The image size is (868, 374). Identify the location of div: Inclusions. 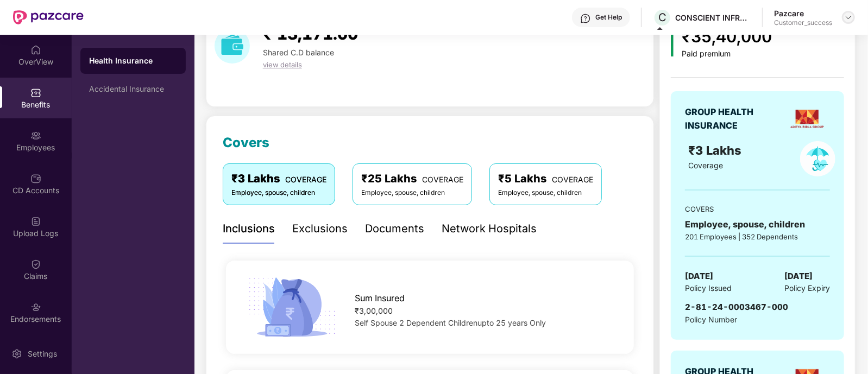
(249, 229).